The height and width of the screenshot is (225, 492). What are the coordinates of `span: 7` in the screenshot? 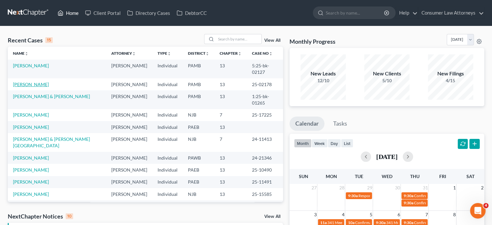 It's located at (427, 215).